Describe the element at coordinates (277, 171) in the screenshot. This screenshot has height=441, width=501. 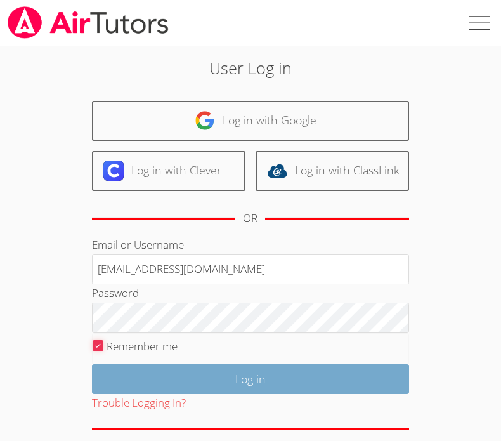
I see `img: classlink-logo-d6bb404cc1216ec64c9a2012d9dc4662098be43eaf13dc465df04b49fa7ab582.svg` at that location.